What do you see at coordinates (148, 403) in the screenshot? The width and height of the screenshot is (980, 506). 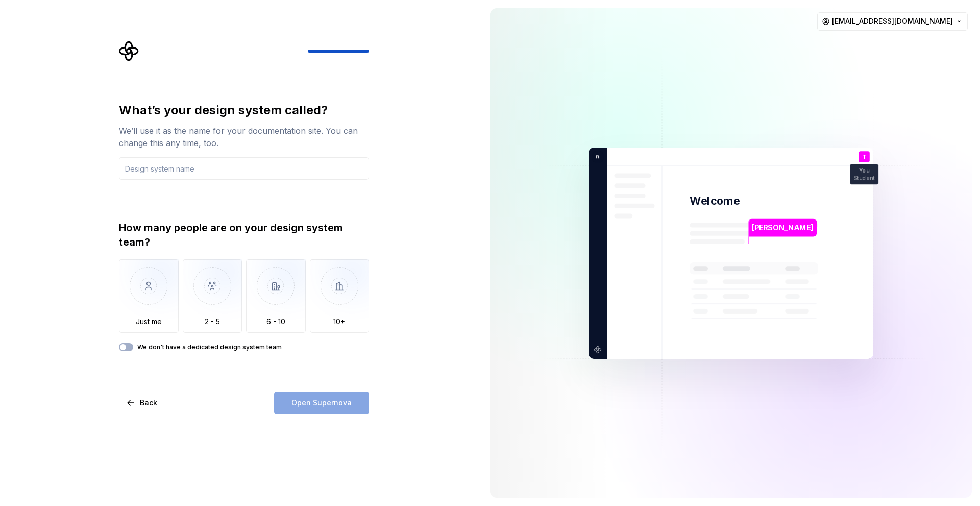 I see `span: Back` at bounding box center [148, 403].